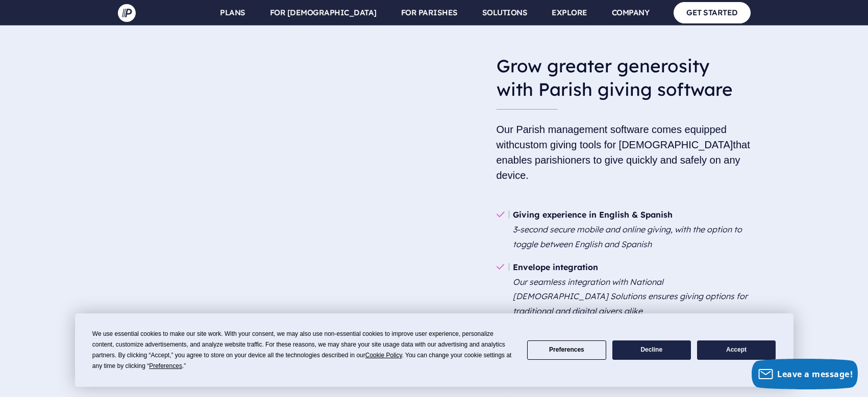  Describe the element at coordinates (555, 267) in the screenshot. I see `b: Envelope integration` at that location.